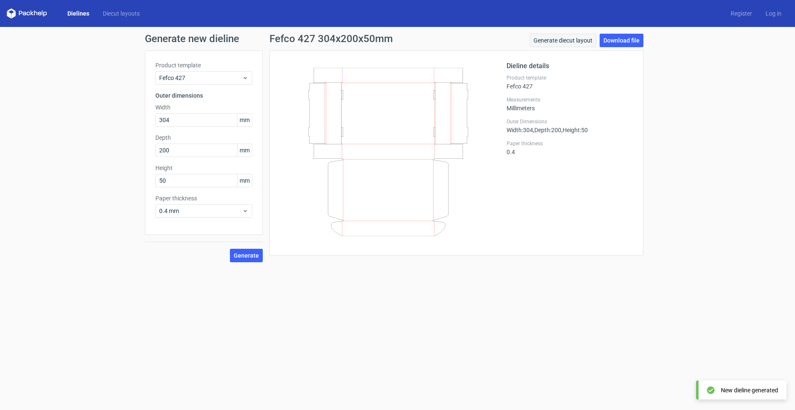 Image resolution: width=795 pixels, height=410 pixels. I want to click on label: Width, so click(204, 107).